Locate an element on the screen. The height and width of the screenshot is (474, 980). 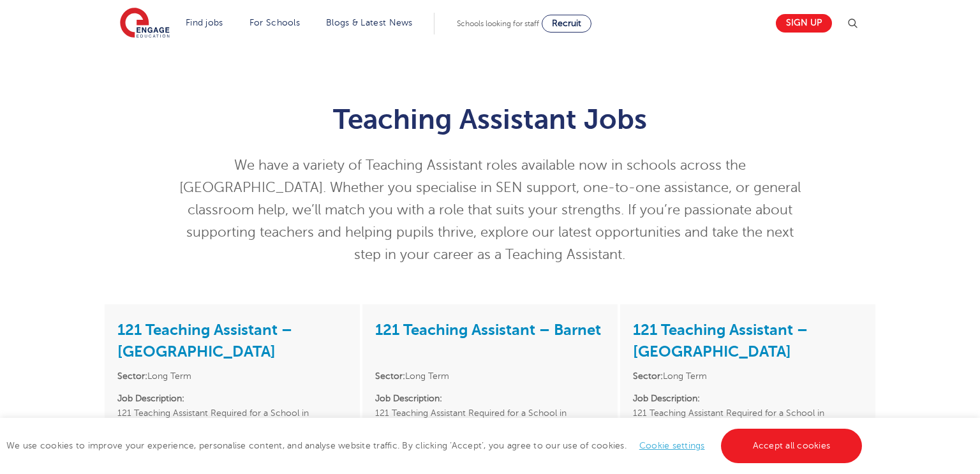
a: Blogs & Latest News is located at coordinates (369, 22).